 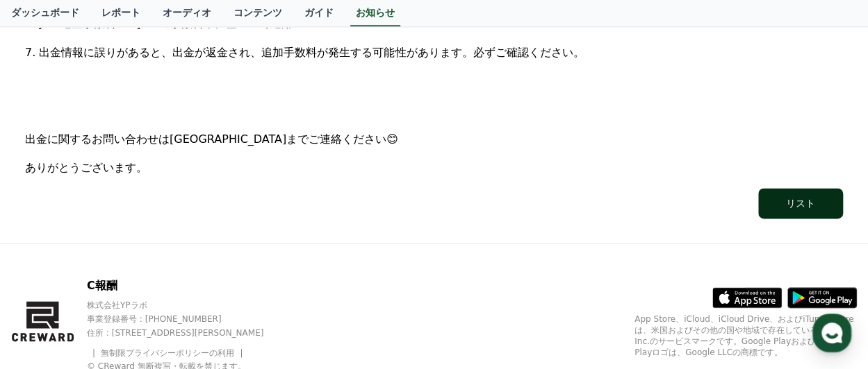 I want to click on font: リスト, so click(x=801, y=204).